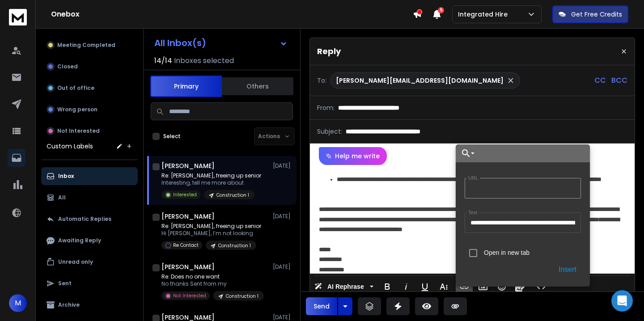 Image resolution: width=644 pixels, height=321 pixels. What do you see at coordinates (353, 156) in the screenshot?
I see `button: Help me write` at bounding box center [353, 156].